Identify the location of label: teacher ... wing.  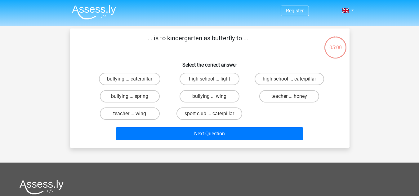
(129, 114).